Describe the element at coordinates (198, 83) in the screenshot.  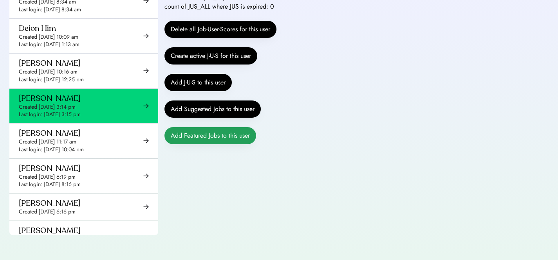
I see `button: Add J-U-S to this user` at that location.